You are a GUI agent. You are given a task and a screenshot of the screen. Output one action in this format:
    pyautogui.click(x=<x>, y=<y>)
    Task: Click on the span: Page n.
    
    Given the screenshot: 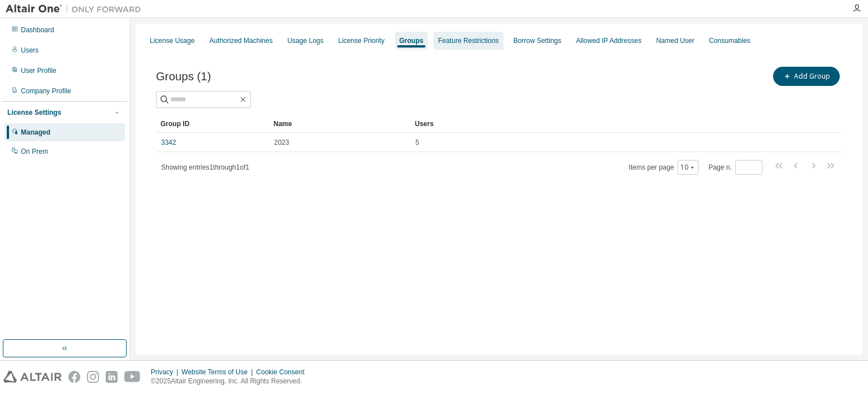 What is the action you would take?
    pyautogui.click(x=736, y=167)
    